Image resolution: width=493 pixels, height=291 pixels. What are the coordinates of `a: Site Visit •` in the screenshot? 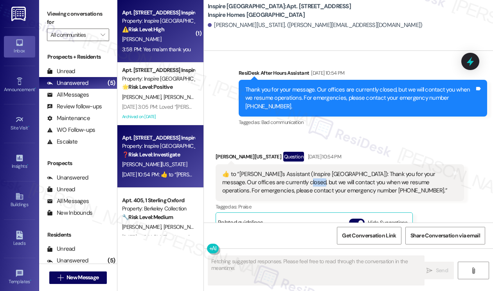 It's located at (20, 124).